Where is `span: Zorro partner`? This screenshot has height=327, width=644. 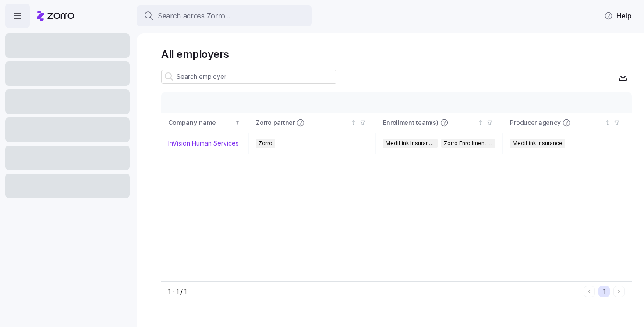 span: Zorro partner is located at coordinates (275, 123).